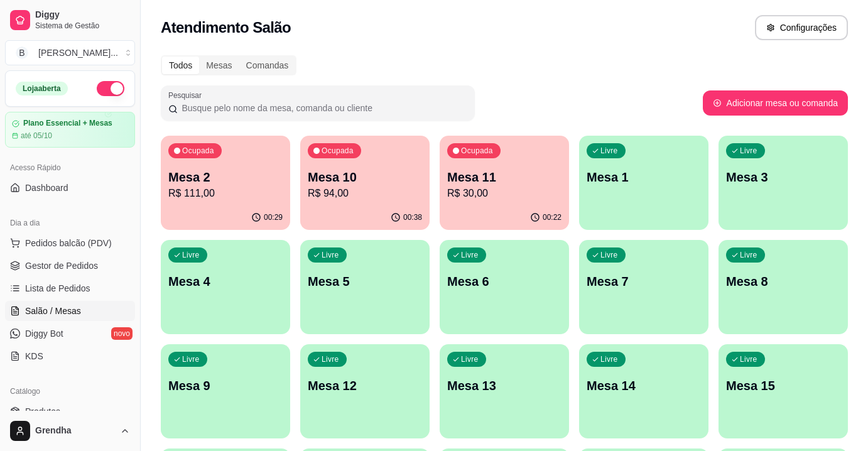 The image size is (868, 451). Describe the element at coordinates (58, 288) in the screenshot. I see `span: Lista de Pedidos` at that location.